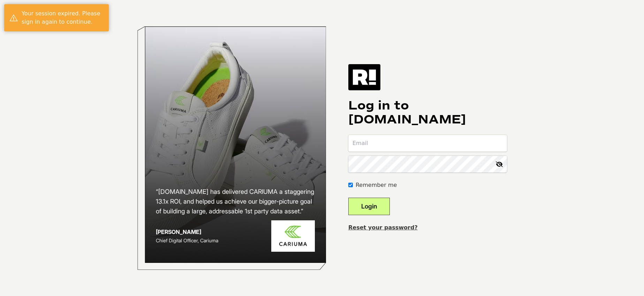 This screenshot has height=296, width=644. Describe the element at coordinates (187, 240) in the screenshot. I see `span: Chief Digital Officer, Cariuma` at that location.